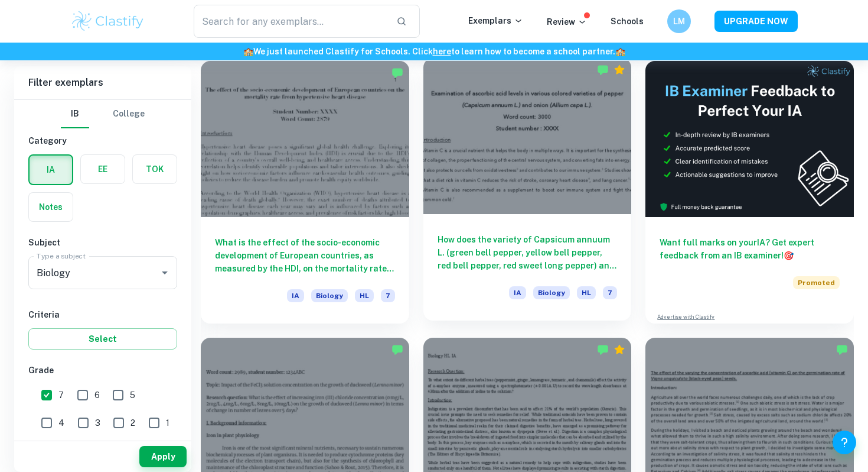  Describe the element at coordinates (168, 422) in the screenshot. I see `span: 1` at that location.